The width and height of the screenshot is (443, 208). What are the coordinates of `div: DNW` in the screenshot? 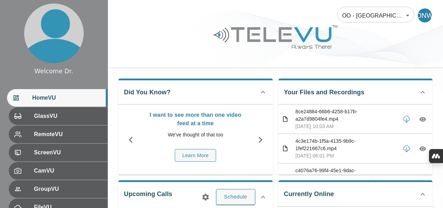 It's located at (425, 15).